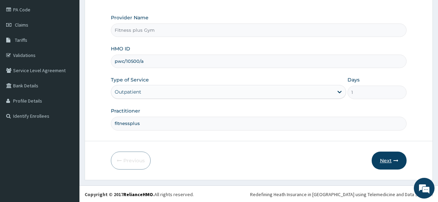 Image resolution: width=438 pixels, height=202 pixels. What do you see at coordinates (258, 61) in the screenshot?
I see `input: Enter HMO ID` at bounding box center [258, 61].